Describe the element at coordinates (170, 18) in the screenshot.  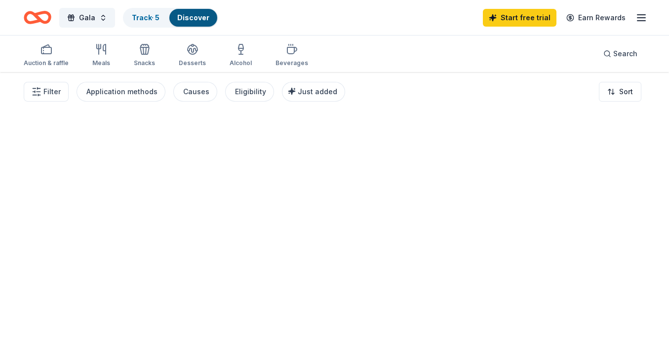
I see `button: Track· 5Discover` at that location.